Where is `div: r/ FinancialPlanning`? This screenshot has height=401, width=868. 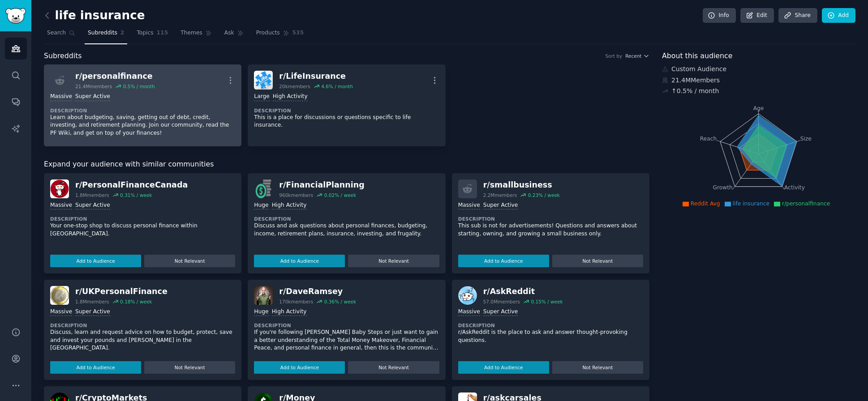
div: r/ FinancialPlanning is located at coordinates (322, 185).